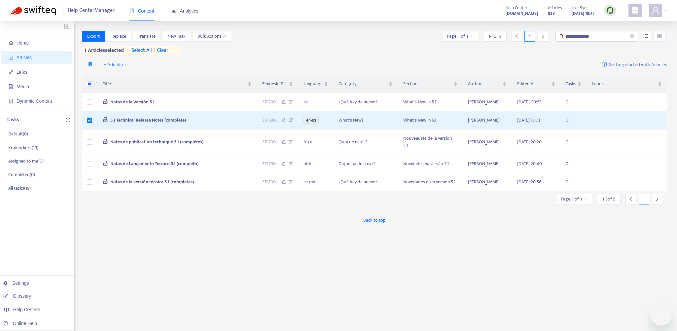 The height and width of the screenshot is (331, 677). Describe the element at coordinates (147, 36) in the screenshot. I see `span: Translate` at that location.